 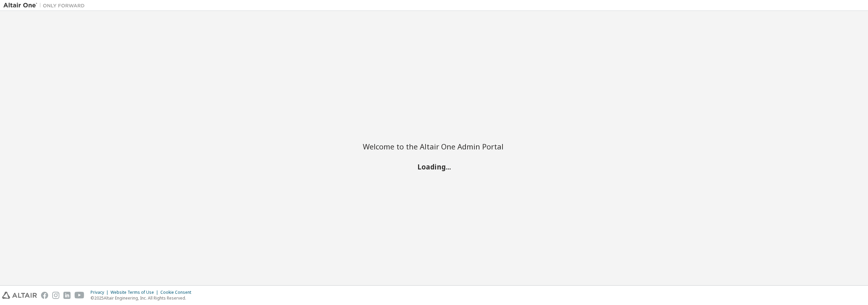 What do you see at coordinates (56, 295) in the screenshot?
I see `img: instagram.svg` at bounding box center [56, 295].